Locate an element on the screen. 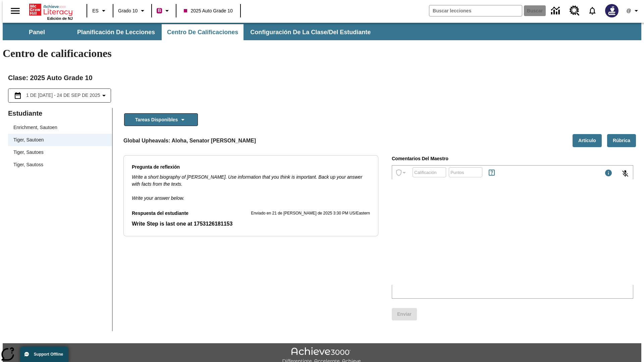 The width and height of the screenshot is (644, 362). button: Haga clic para activar la función de reconocimiento de voz is located at coordinates (625, 173).